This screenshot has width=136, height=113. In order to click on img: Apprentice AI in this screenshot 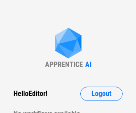, I will do `click(68, 44)`.